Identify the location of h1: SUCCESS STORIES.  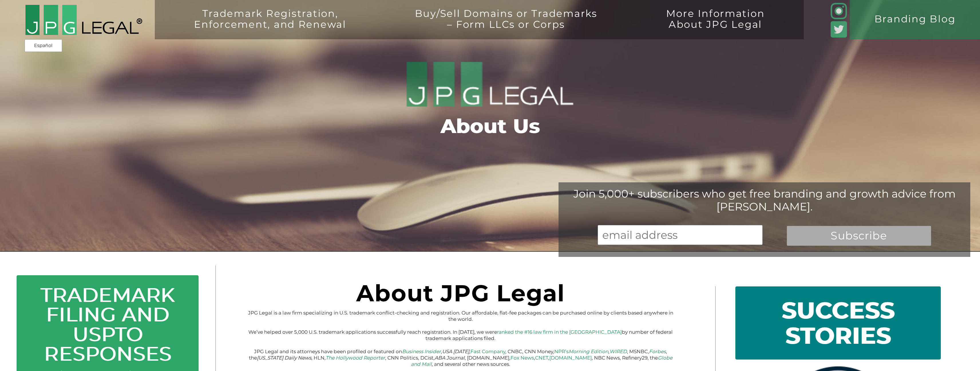
(838, 323).